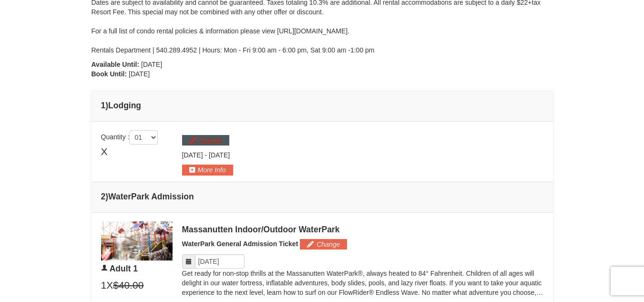 The height and width of the screenshot is (302, 644). I want to click on span: 1, so click(104, 285).